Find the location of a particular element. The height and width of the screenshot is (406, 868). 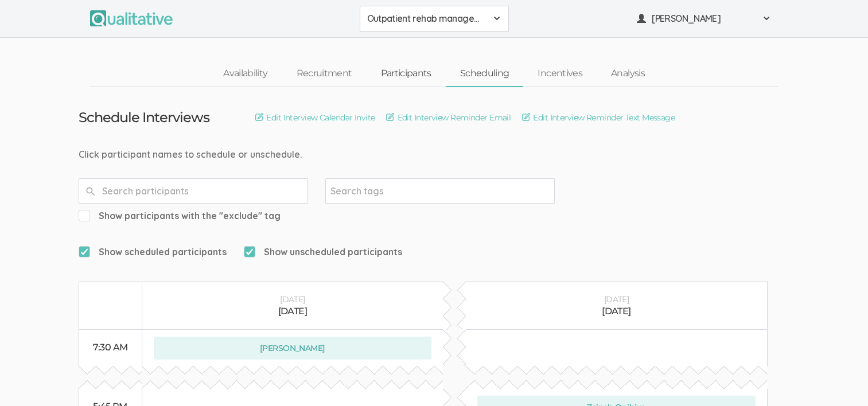

img: Qualitative is located at coordinates (131, 18).